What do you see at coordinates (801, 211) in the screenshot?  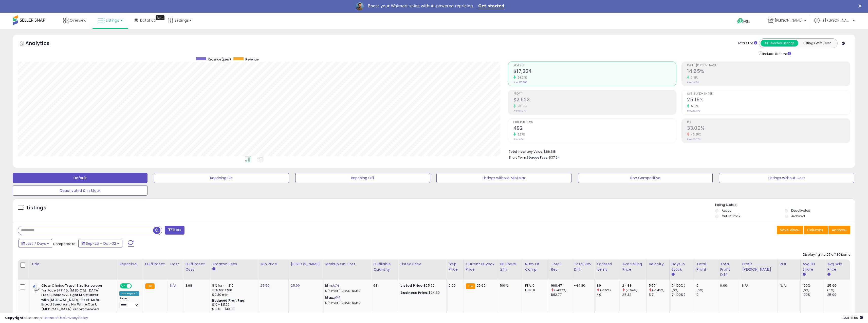 I see `label: Deactivated` at bounding box center [801, 211].